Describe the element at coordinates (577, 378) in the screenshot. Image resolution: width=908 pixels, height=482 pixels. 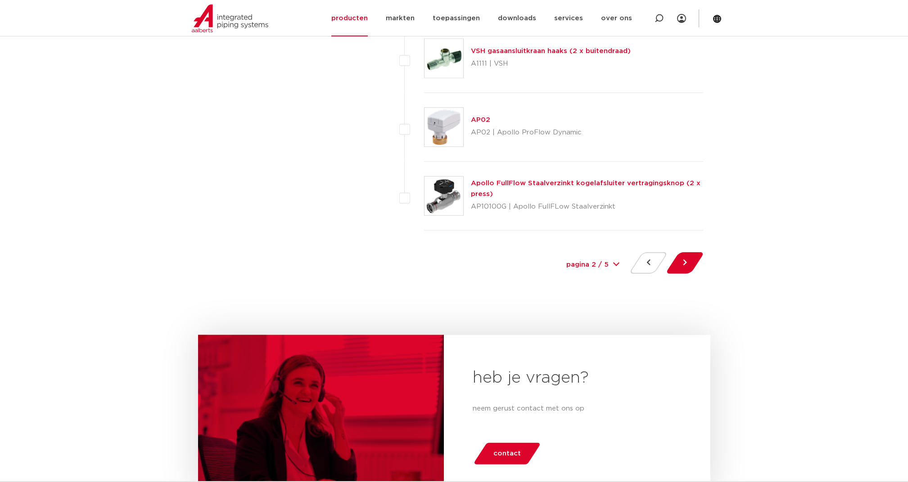
I see `h2: heb je vragen?` at that location.